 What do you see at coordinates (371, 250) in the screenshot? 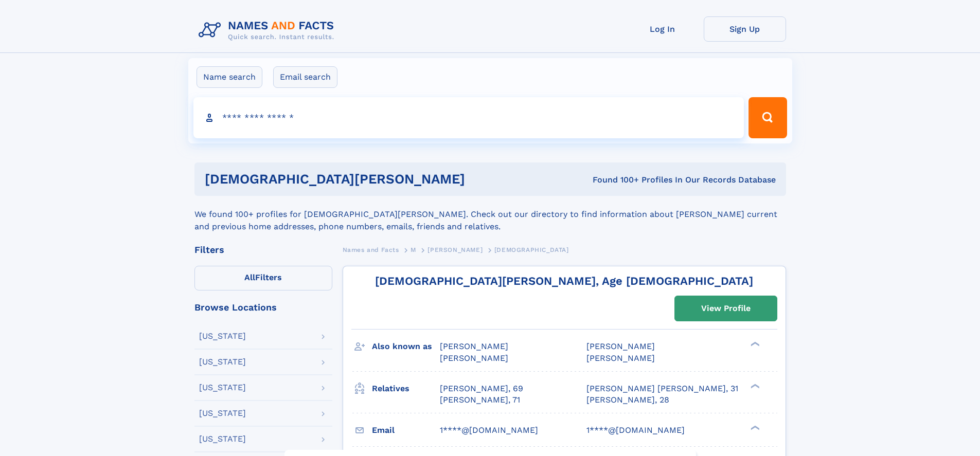
I see `a: Names and Facts` at bounding box center [371, 250].